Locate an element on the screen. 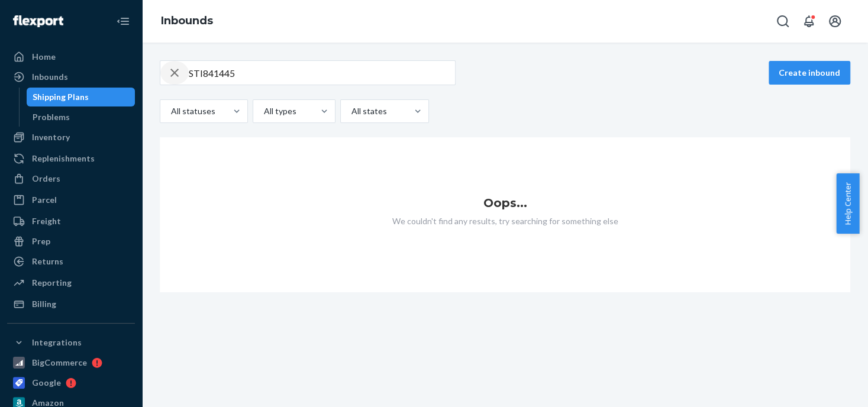  a: Google is located at coordinates (71, 382).